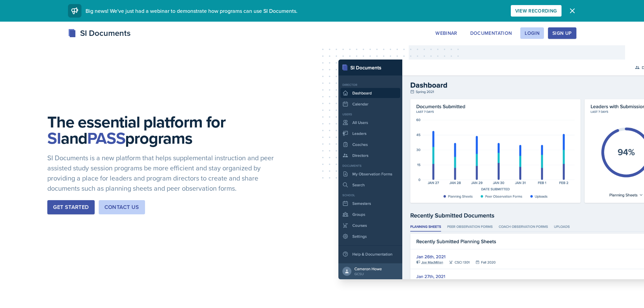 The image size is (644, 308). I want to click on button: View Recording, so click(536, 11).